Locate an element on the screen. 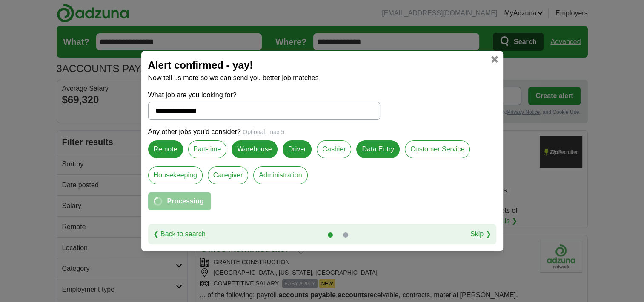 The image size is (644, 302). label: Part-time is located at coordinates (207, 149).